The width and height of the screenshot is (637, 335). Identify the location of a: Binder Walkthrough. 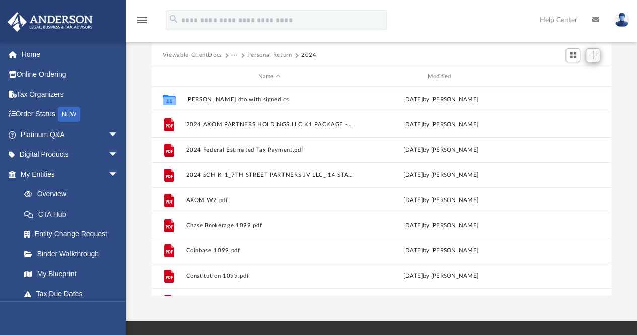
(74, 254).